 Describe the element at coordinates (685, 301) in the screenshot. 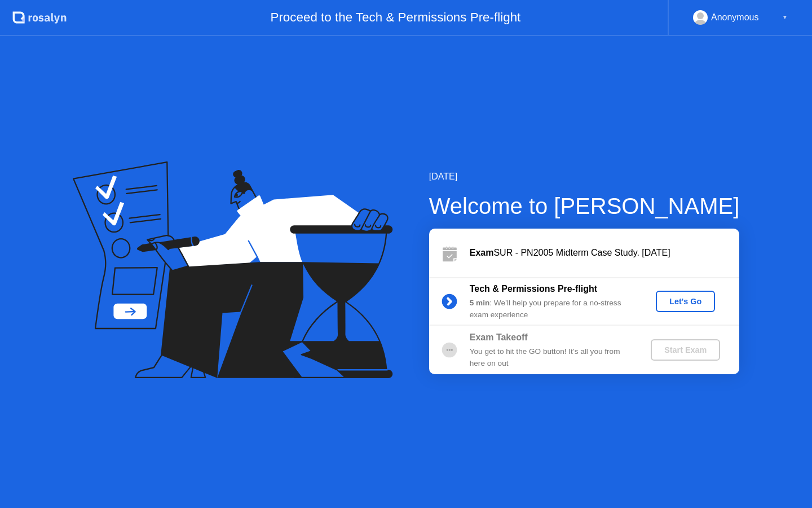

I see `button: Let's Go` at that location.